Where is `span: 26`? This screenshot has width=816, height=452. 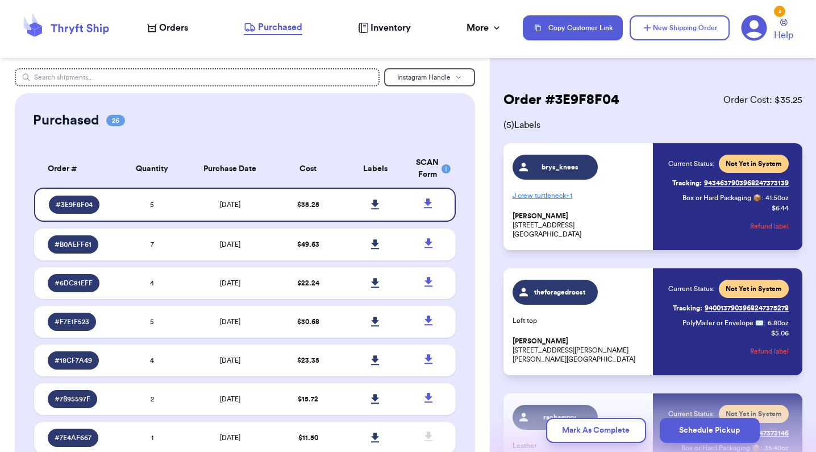 span: 26 is located at coordinates (115, 121).